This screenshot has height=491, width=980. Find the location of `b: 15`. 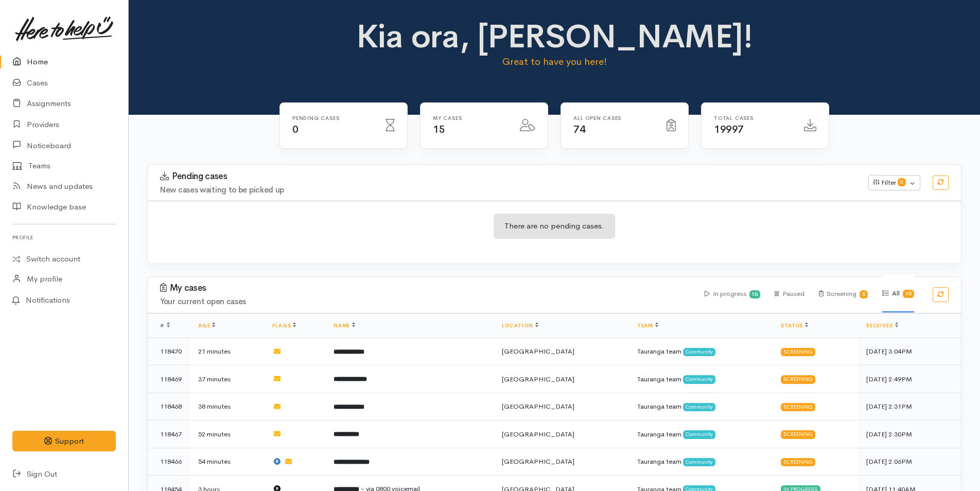

b: 15 is located at coordinates (909, 294).